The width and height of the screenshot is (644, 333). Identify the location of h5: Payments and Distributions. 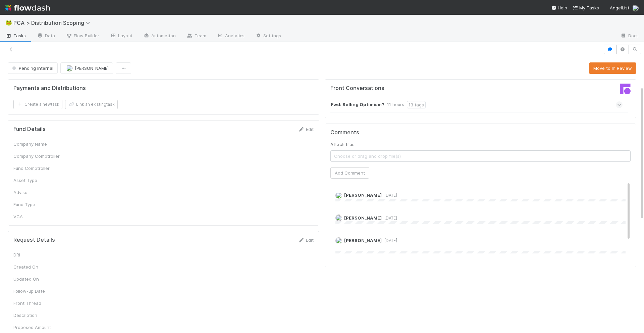
(49, 89).